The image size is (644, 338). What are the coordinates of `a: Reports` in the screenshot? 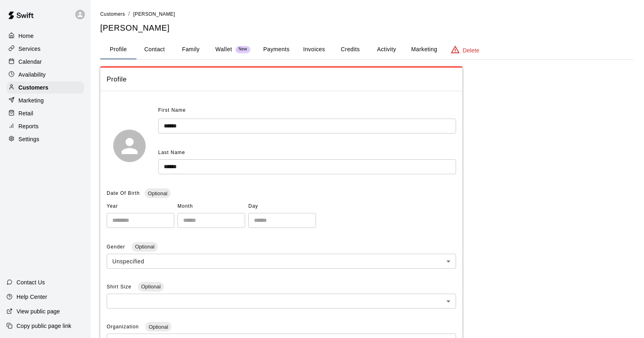 It's located at (45, 126).